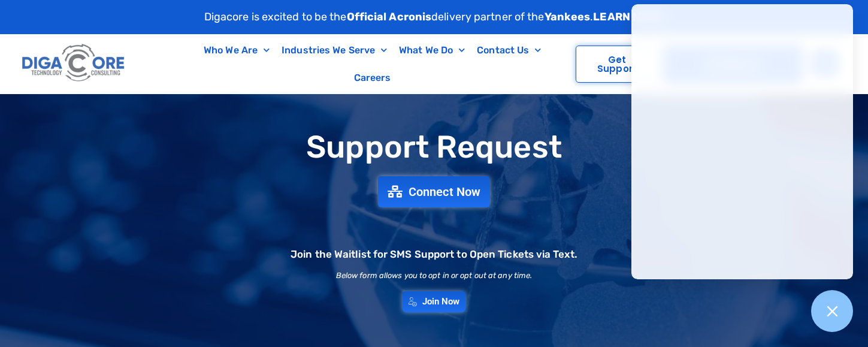 This screenshot has width=868, height=347. Describe the element at coordinates (389, 17) in the screenshot. I see `strong: Official Acronis` at that location.